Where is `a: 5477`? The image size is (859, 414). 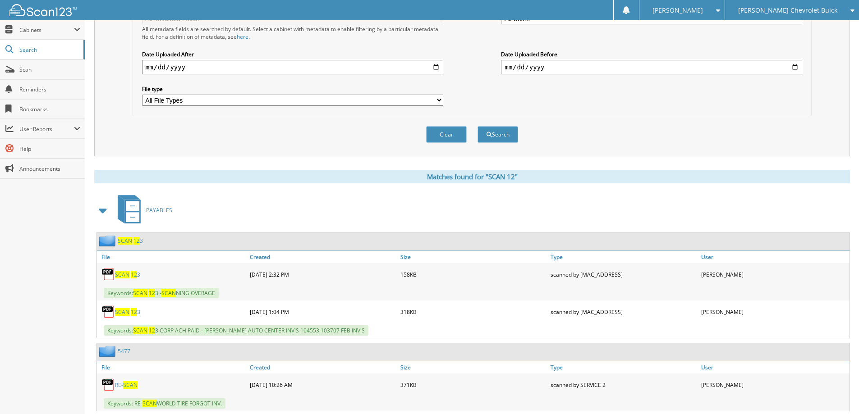 a: 5477 is located at coordinates (124, 351).